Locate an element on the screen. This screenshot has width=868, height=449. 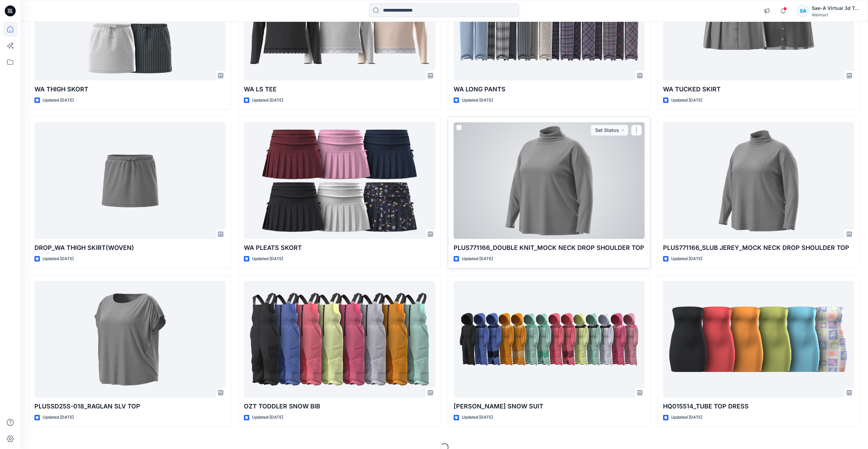
div: SA is located at coordinates (803, 11).